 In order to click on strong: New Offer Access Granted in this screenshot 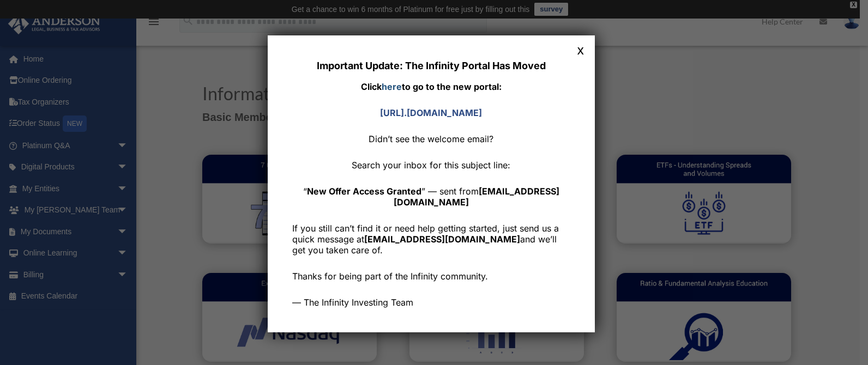, I will do `click(364, 191)`.